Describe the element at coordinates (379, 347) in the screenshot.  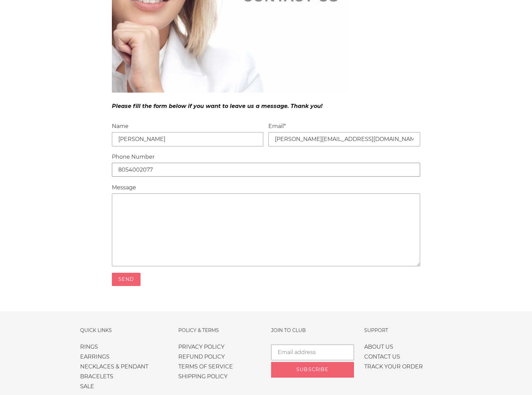
I see `a: ABOUT US` at that location.